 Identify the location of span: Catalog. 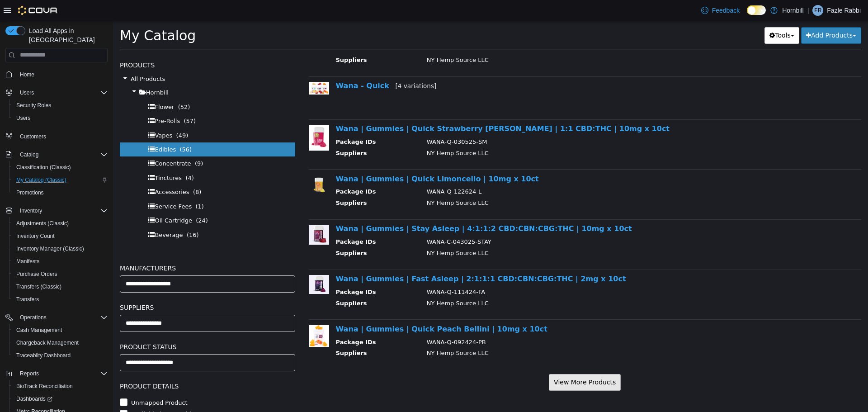
(29, 155).